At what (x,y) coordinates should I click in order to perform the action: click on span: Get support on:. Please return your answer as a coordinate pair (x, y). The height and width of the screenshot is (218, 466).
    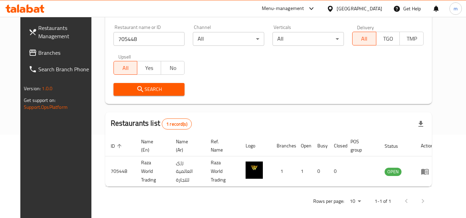
    Looking at the image, I should click on (40, 100).